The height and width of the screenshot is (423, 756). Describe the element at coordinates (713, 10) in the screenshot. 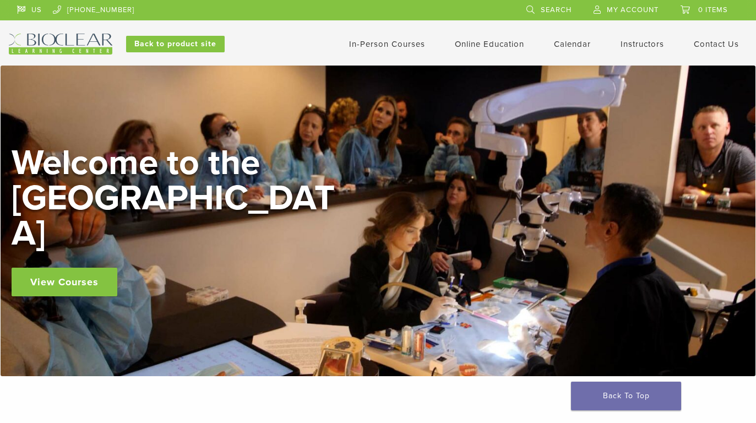

I see `span: 0 items` at that location.